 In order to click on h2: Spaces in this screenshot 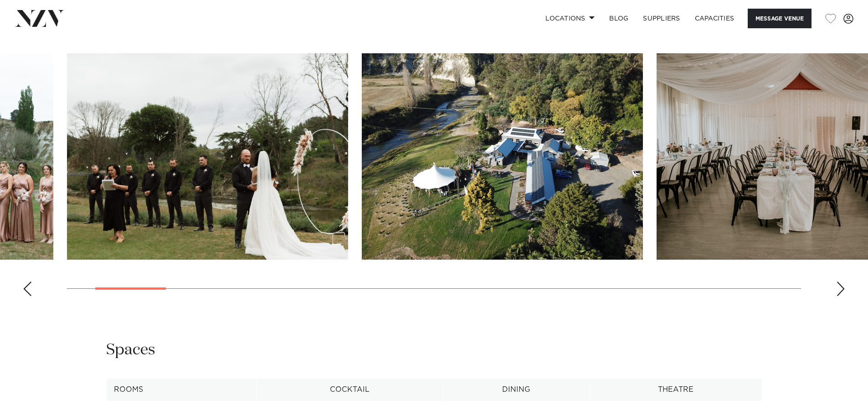, I will do `click(131, 350)`.